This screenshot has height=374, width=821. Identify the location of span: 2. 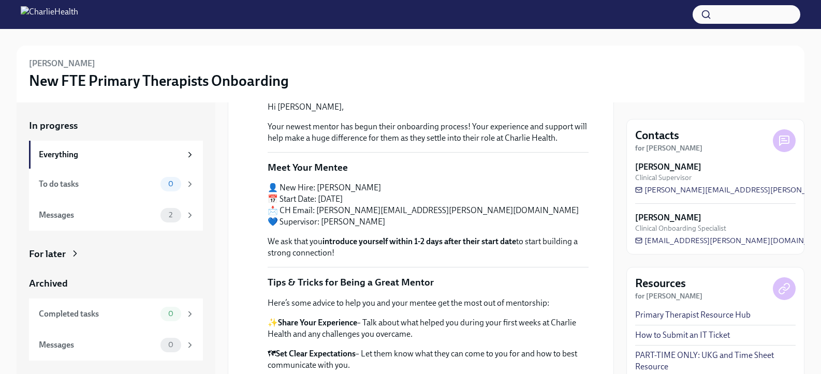
(170, 215).